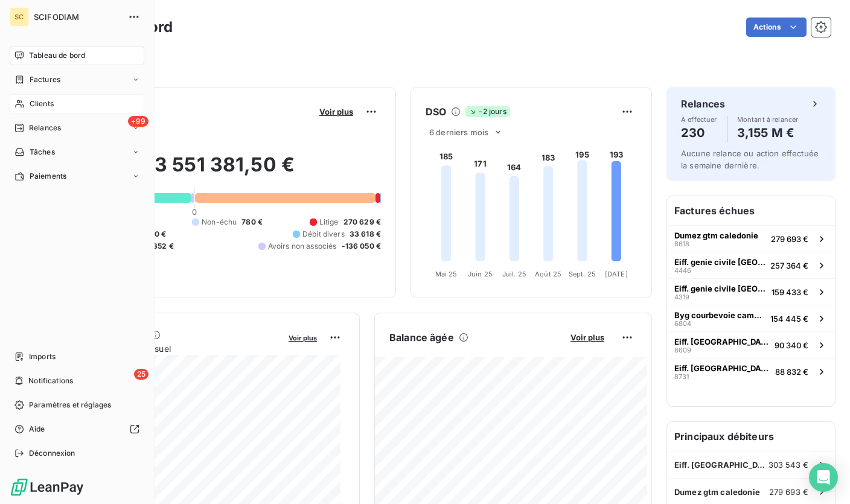 The image size is (850, 504). Describe the element at coordinates (720, 315) in the screenshot. I see `span: Byg courbevoie campus seine doumer` at that location.